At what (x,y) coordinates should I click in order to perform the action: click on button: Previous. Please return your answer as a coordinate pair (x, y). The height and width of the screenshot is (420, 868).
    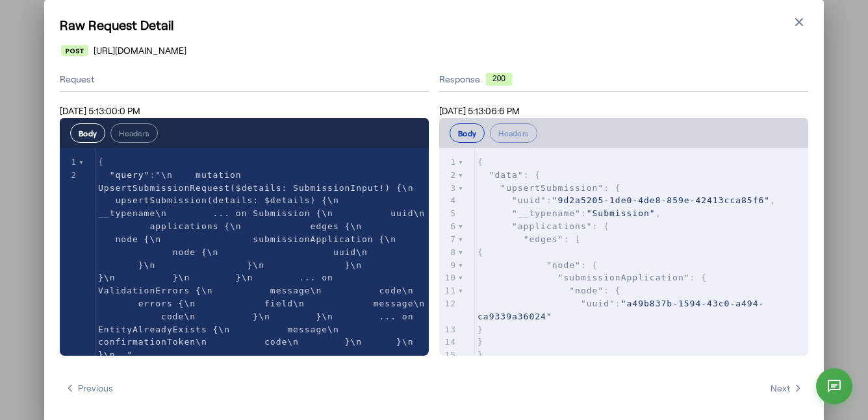
    Looking at the image, I should click on (89, 388).